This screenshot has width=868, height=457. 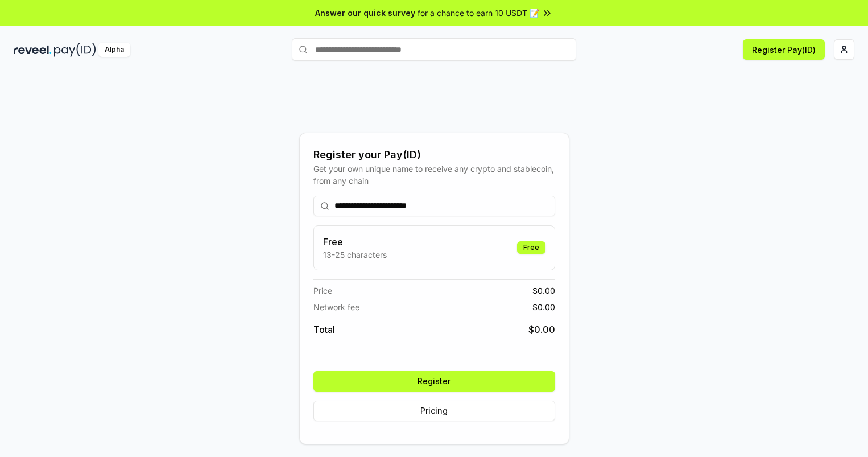 I want to click on button: Register Pay(ID), so click(x=783, y=50).